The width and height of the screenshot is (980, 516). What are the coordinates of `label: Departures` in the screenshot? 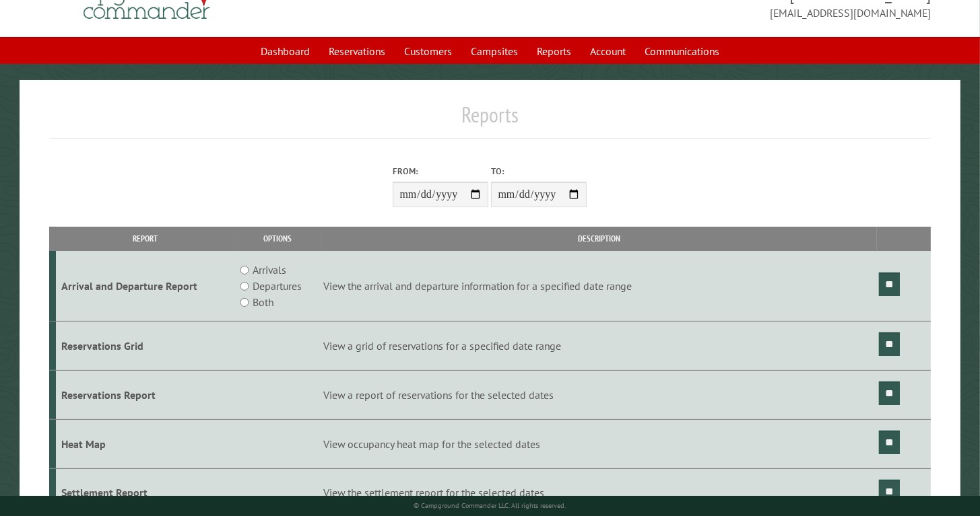 It's located at (276, 286).